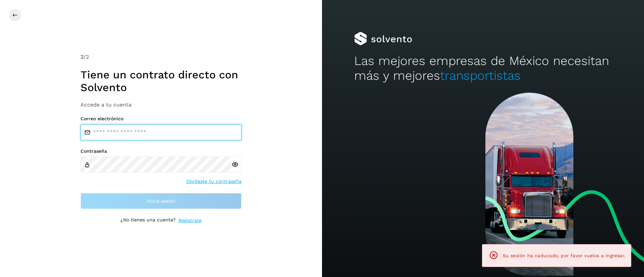 The image size is (644, 277). What do you see at coordinates (214, 182) in the screenshot?
I see `a: Olvidaste tu contraseña` at bounding box center [214, 182].